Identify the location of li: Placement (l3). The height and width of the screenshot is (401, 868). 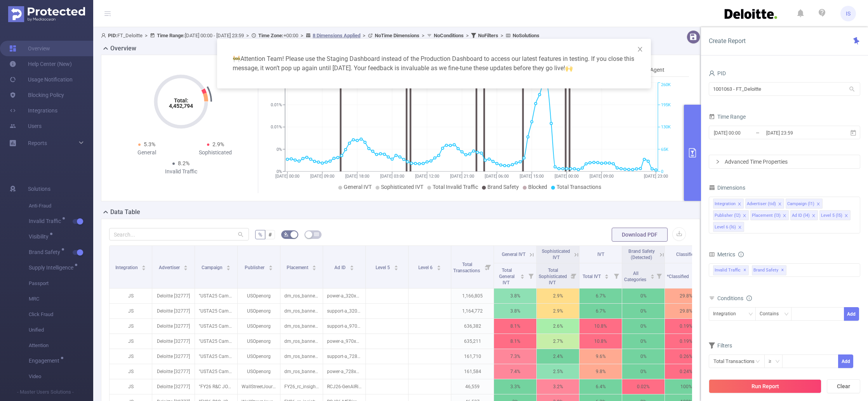
(769, 215).